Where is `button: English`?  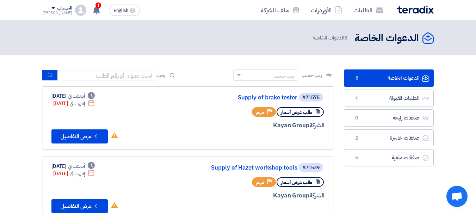
button: English is located at coordinates (124, 10).